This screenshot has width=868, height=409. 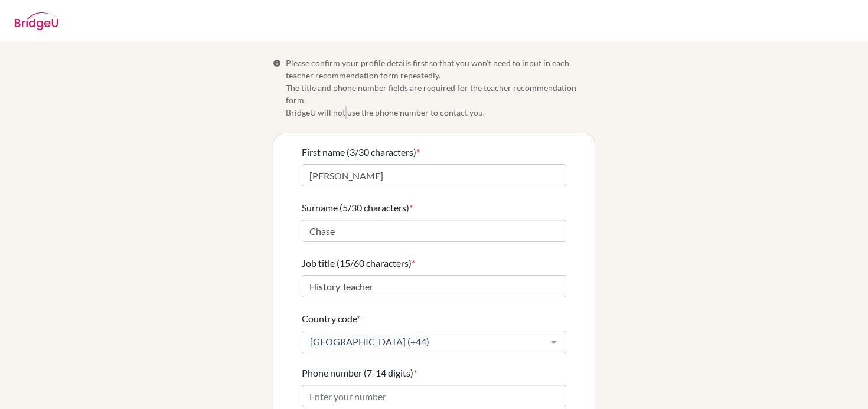 What do you see at coordinates (36, 21) in the screenshot?
I see `img: BridgeU logo` at bounding box center [36, 21].